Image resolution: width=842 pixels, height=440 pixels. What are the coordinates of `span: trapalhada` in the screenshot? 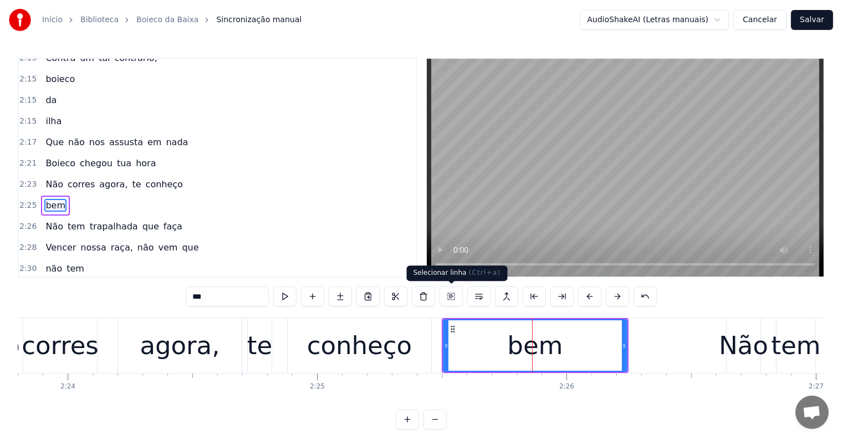 It's located at (114, 226).